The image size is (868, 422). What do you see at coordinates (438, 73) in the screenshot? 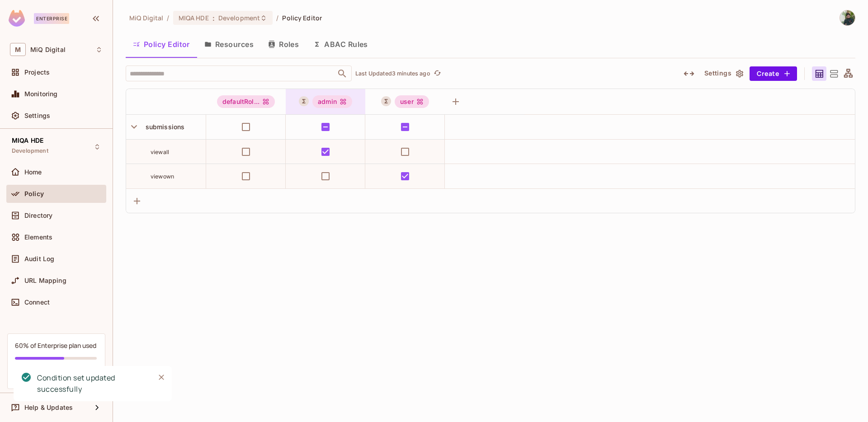
I see `button: refresh` at bounding box center [438, 73].